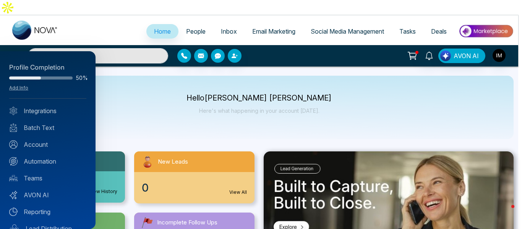 The width and height of the screenshot is (522, 229). Describe the element at coordinates (48, 144) in the screenshot. I see `a: Account` at that location.